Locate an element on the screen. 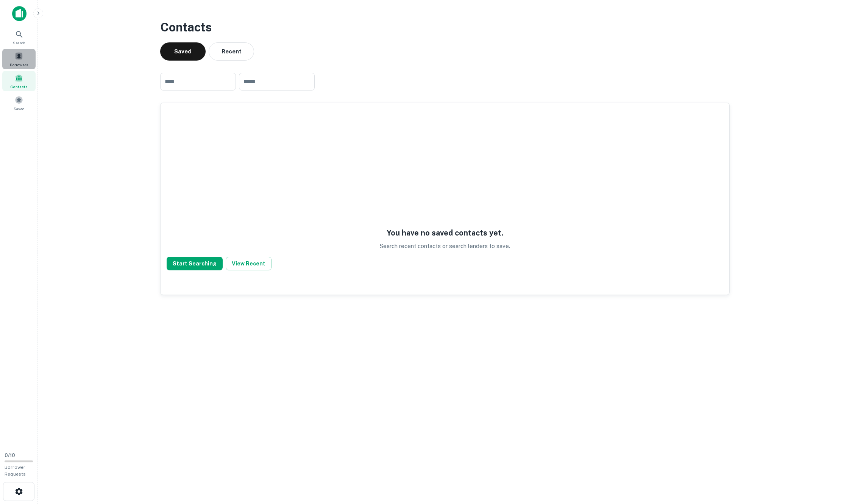 The height and width of the screenshot is (504, 852). span: Saved is located at coordinates (19, 109).